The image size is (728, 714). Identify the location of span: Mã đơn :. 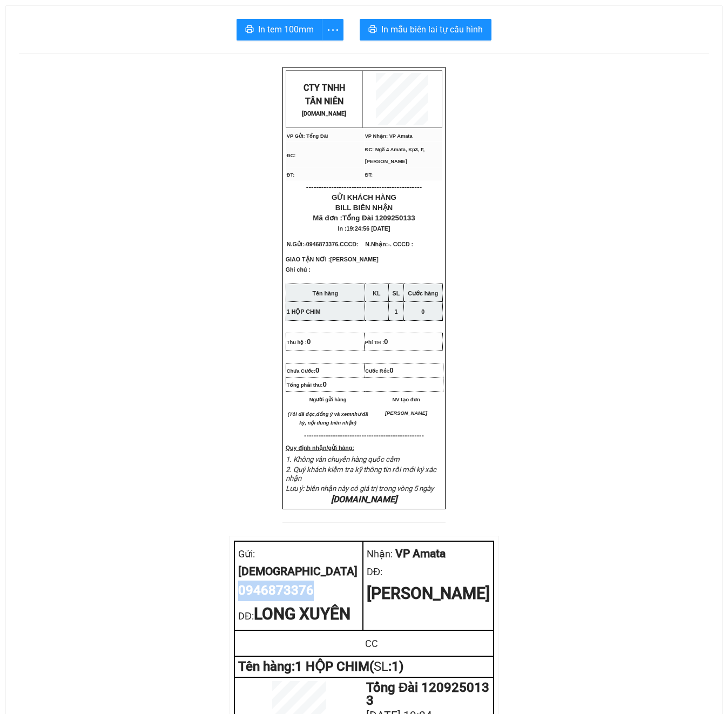
(364, 217).